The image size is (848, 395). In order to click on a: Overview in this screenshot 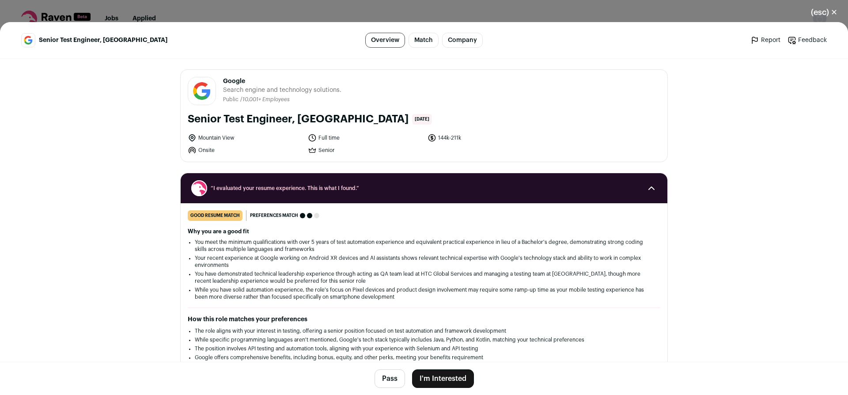, I will do `click(385, 40)`.